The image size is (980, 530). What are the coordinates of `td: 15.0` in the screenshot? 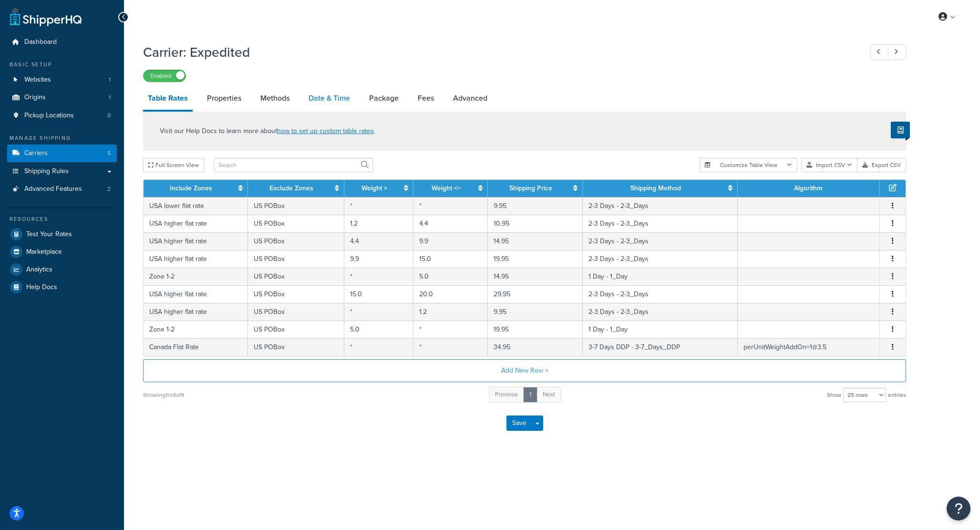 It's located at (451, 259).